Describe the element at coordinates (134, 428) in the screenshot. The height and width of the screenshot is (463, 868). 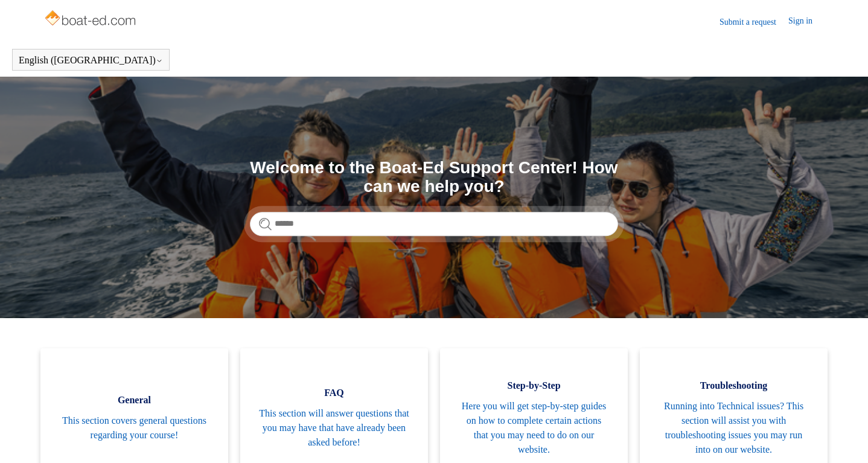
I see `span: This section covers general questions regarding your course!` at that location.